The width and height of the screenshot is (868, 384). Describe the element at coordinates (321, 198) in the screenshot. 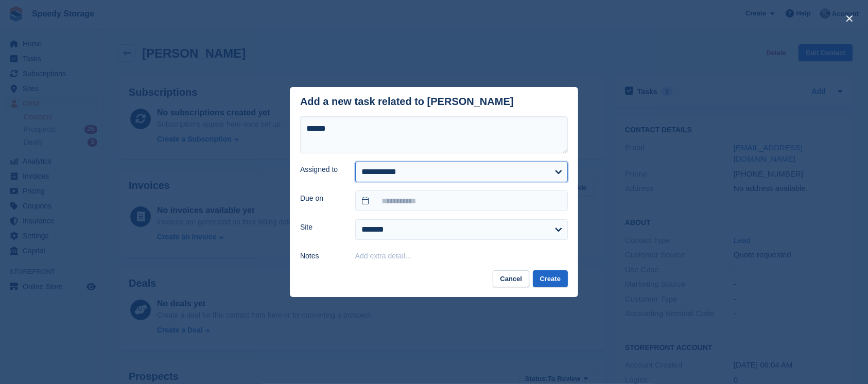

I see `label: Due on` at that location.